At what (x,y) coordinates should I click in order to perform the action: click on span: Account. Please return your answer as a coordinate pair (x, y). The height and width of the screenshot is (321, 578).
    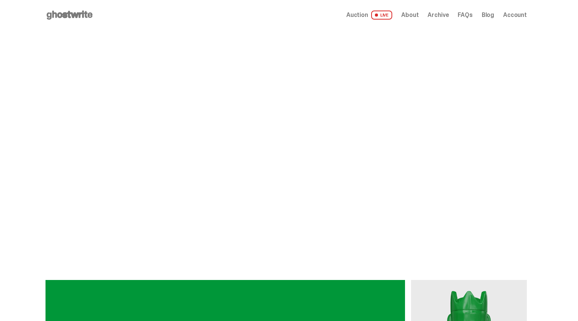
    Looking at the image, I should click on (514, 15).